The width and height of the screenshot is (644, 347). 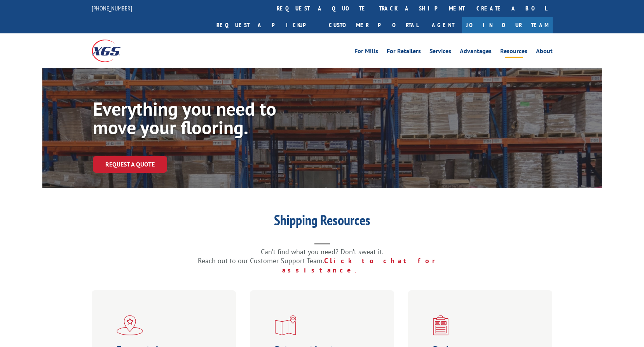 I want to click on a: Services, so click(x=441, y=52).